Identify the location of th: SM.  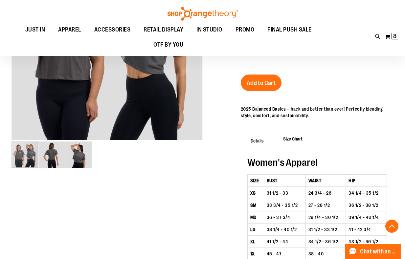
(255, 205).